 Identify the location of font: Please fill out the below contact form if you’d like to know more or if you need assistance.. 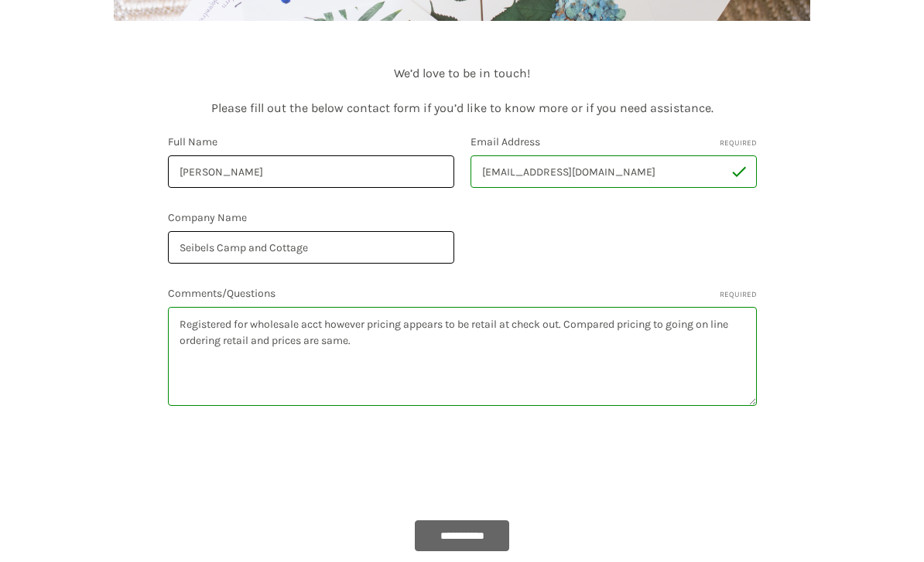
(462, 108).